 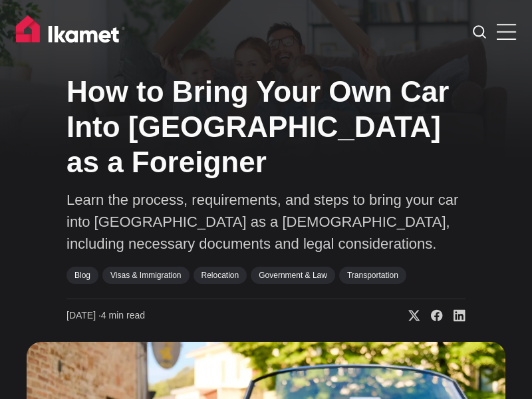 What do you see at coordinates (293, 276) in the screenshot?
I see `a: Government & Law` at bounding box center [293, 276].